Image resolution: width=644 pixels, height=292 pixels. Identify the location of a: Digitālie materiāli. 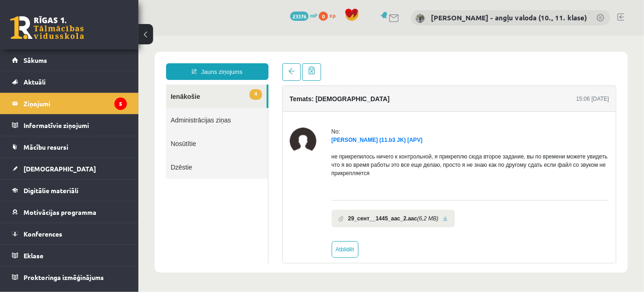
(69, 190).